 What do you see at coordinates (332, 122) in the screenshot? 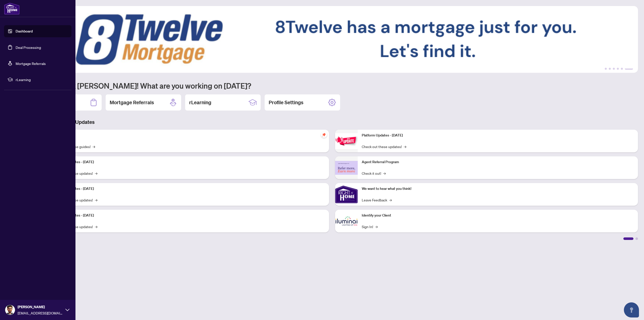
I see `h3: Brokerage & Industry Updates` at bounding box center [332, 122].